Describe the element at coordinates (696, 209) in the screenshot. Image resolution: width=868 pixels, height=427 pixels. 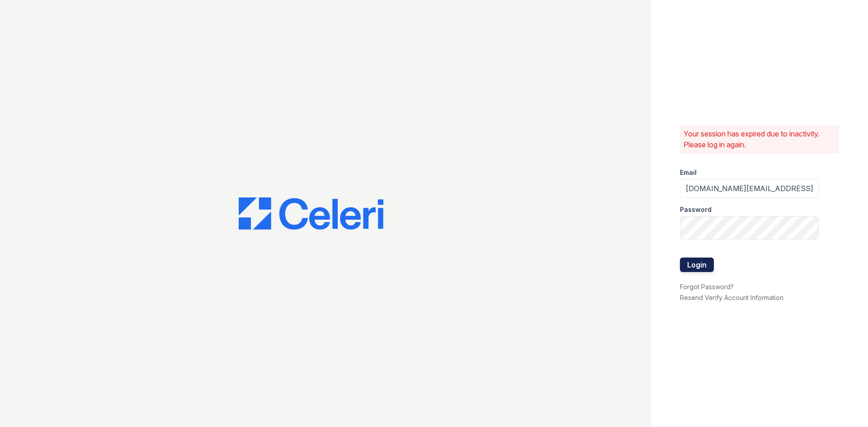
I see `label: Password` at that location.